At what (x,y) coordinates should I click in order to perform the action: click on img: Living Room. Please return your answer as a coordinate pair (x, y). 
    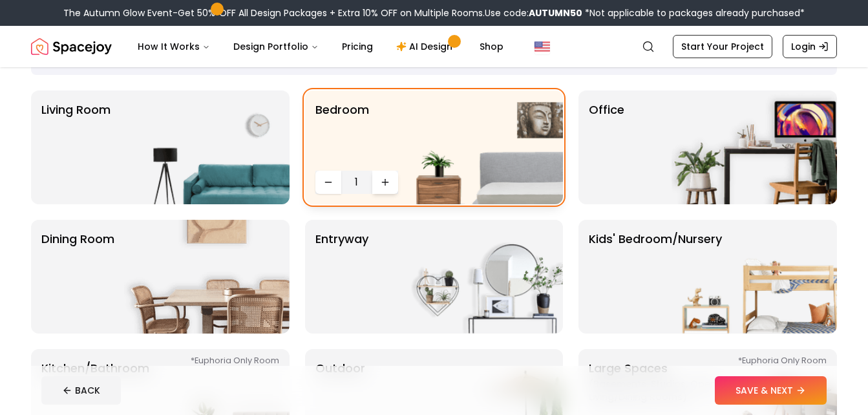
    Looking at the image, I should click on (207, 148).